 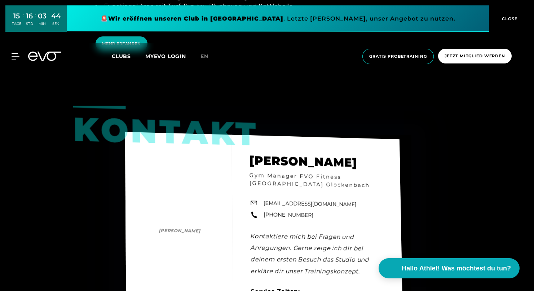 I want to click on div: SEK, so click(x=56, y=24).